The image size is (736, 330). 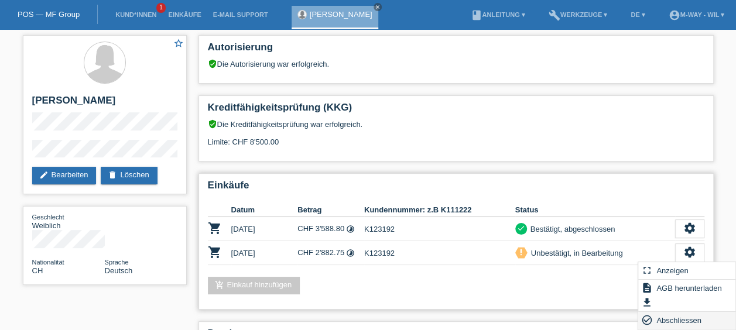 What do you see at coordinates (497, 15) in the screenshot?
I see `a: bookAnleitung ▾` at bounding box center [497, 15].